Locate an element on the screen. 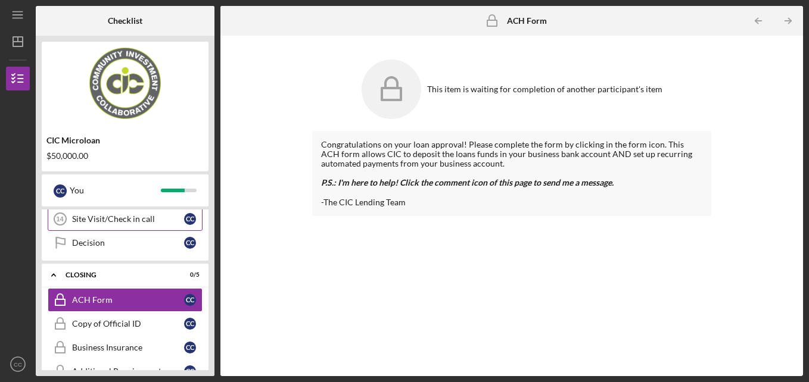 The image size is (809, 382). a: Copy of Official IDCC is located at coordinates (125, 324).